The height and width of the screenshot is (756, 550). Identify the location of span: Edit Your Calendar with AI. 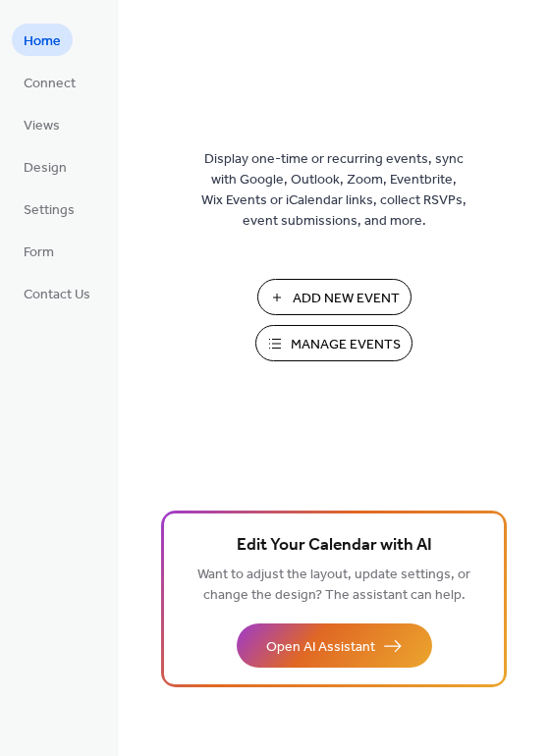
(334, 546).